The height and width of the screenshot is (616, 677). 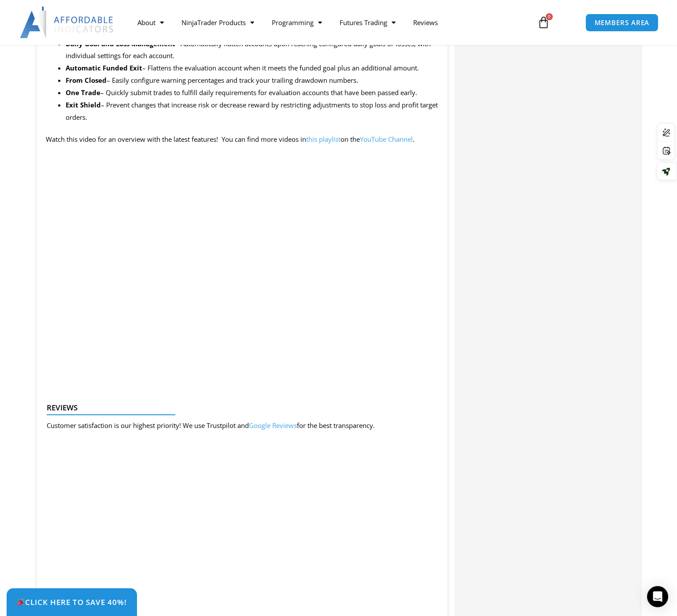 I want to click on img: LogoAI | Affordable Indicators – NinjaTrader, so click(x=67, y=22).